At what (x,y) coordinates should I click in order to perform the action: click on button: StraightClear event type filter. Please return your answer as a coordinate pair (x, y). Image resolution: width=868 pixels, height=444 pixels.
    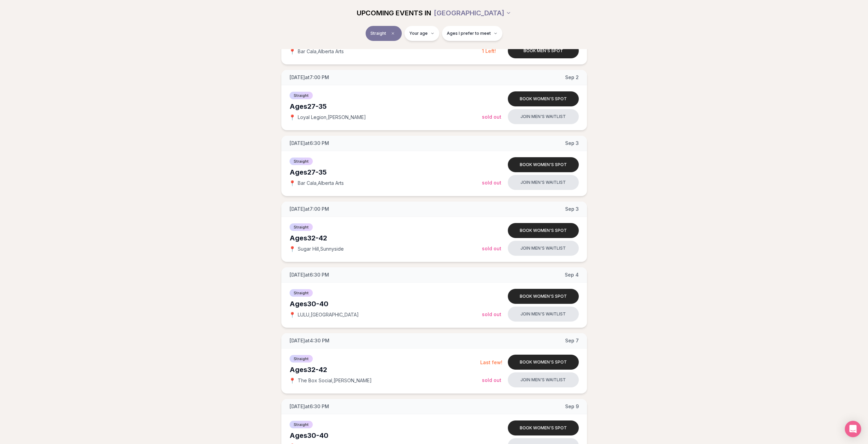
    Looking at the image, I should click on (383, 34).